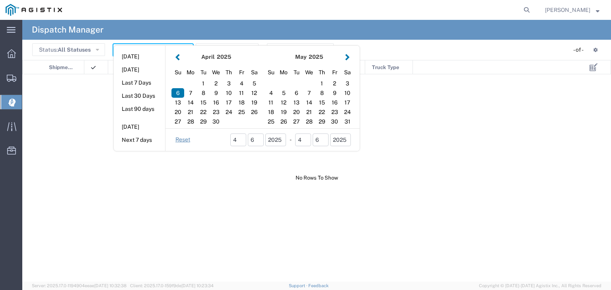  Describe the element at coordinates (227, 50) in the screenshot. I see `button: Saved Searches` at that location.